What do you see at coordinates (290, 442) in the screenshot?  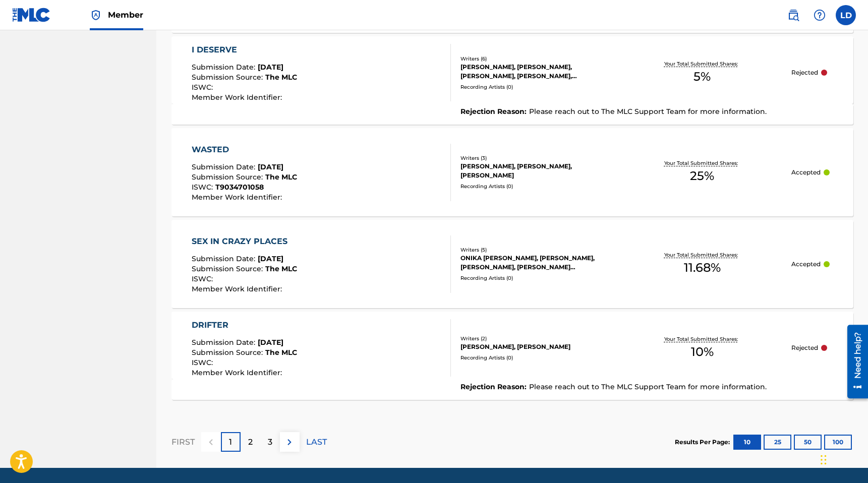 I see `img: right` at bounding box center [290, 442].